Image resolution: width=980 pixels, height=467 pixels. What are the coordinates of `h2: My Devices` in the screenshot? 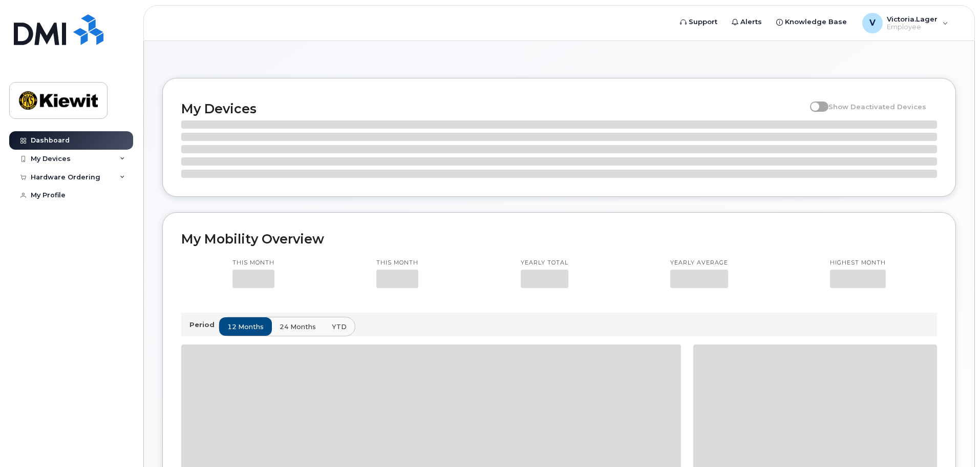 It's located at (493, 109).